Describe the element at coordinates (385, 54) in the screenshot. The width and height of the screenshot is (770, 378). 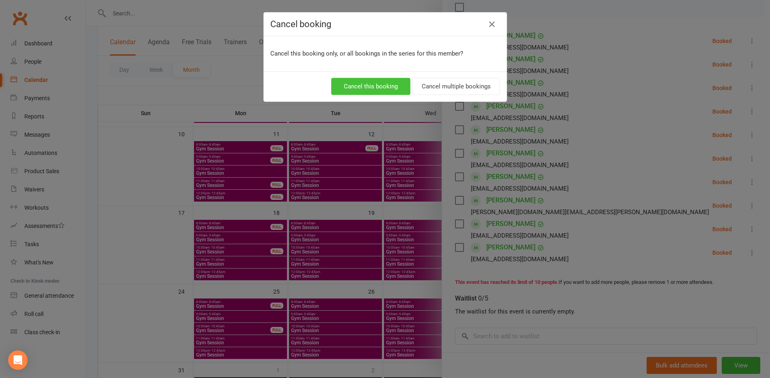
I see `p: Cancel this booking only, or all bookings in the series for this member?` at that location.